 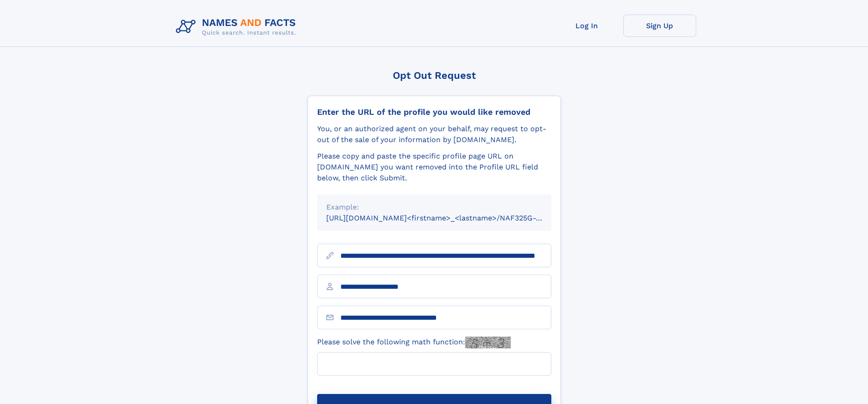 What do you see at coordinates (434, 75) in the screenshot?
I see `div: Opt Out Request` at bounding box center [434, 75].